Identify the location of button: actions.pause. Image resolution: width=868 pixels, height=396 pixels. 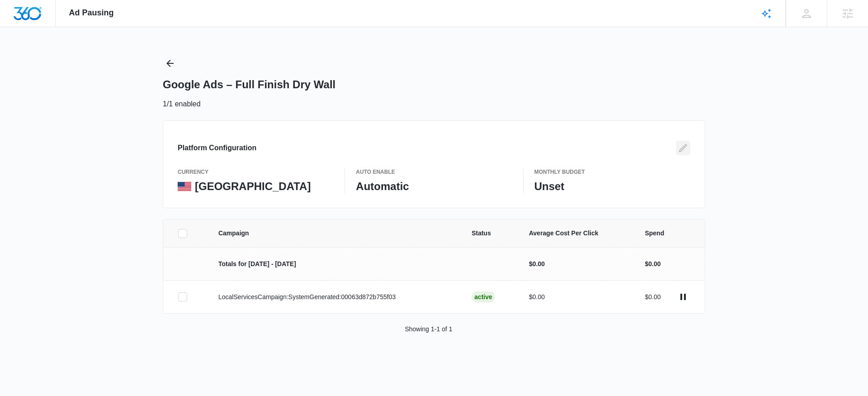
(684, 297).